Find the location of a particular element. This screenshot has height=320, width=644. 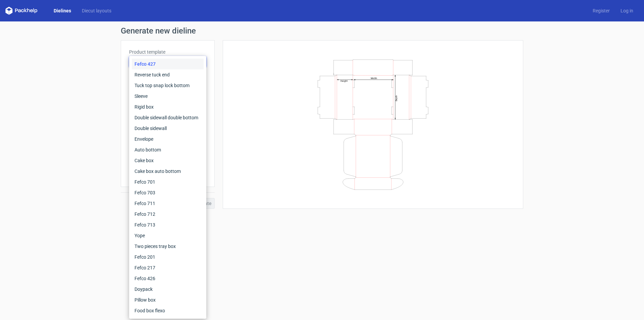

div: Pillow box is located at coordinates (167, 300).